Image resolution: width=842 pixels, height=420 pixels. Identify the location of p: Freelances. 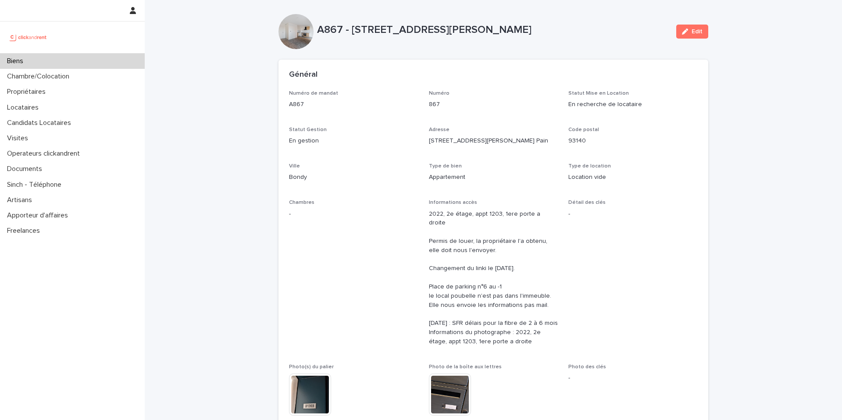
(25, 231).